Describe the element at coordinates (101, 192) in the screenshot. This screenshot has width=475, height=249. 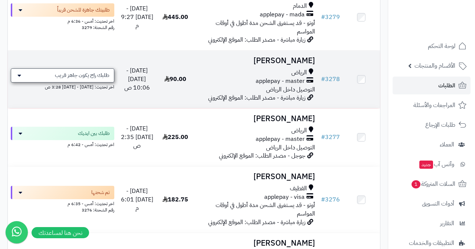
I see `span: تم شحنها` at that location.